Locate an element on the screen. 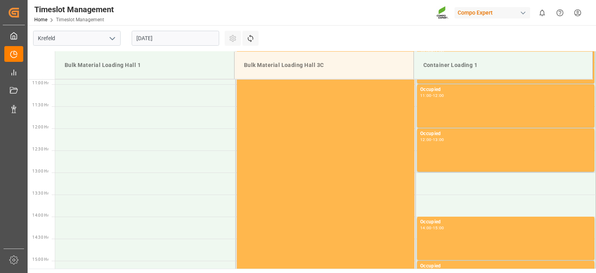 This screenshot has width=596, height=273. button: show 0 new notifications is located at coordinates (542, 13).